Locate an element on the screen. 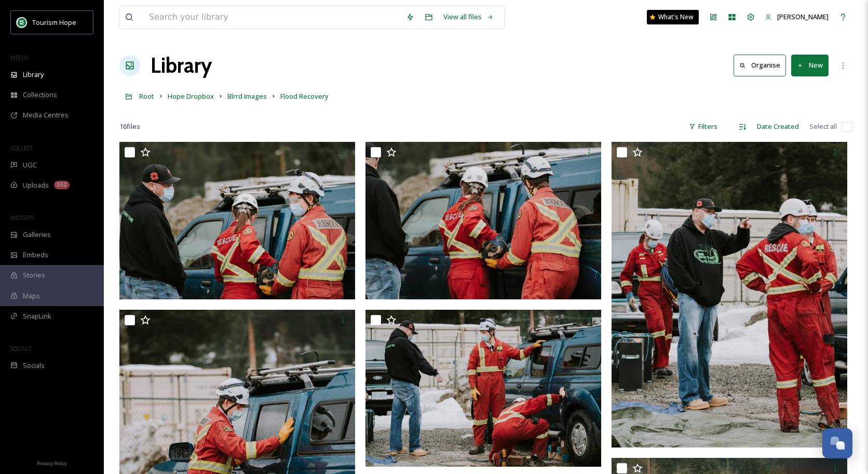 The width and height of the screenshot is (868, 474). a: Hope Dropbox is located at coordinates (190, 96).